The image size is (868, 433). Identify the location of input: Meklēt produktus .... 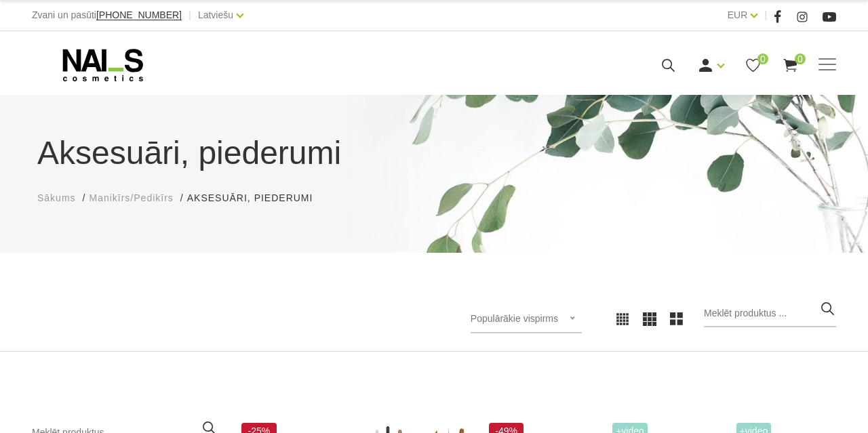
(770, 314).